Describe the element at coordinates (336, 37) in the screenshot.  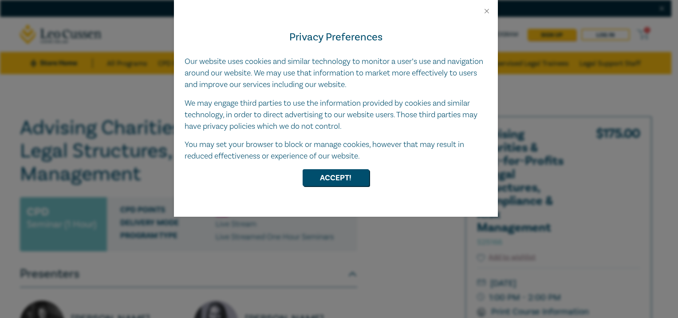
I see `h4: Privacy Preferences` at that location.